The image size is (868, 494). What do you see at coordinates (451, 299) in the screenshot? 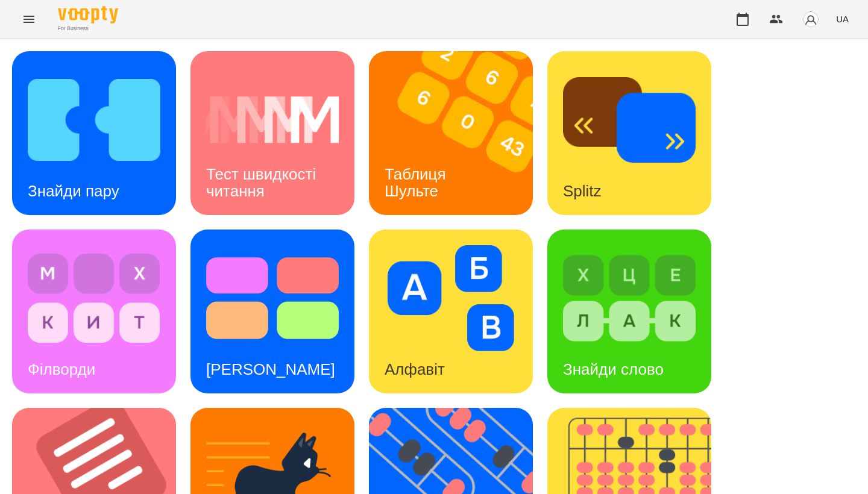
I see `img: Алфавіт` at bounding box center [451, 299].